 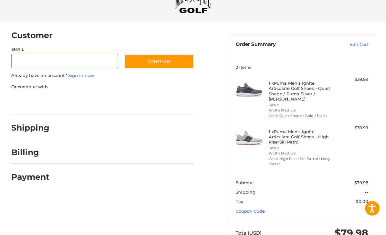 I want to click on label: Email, so click(x=65, y=49).